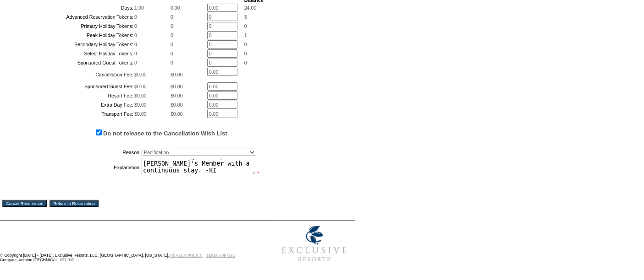  Describe the element at coordinates (221, 256) in the screenshot. I see `a: TERMS OF USE` at that location.